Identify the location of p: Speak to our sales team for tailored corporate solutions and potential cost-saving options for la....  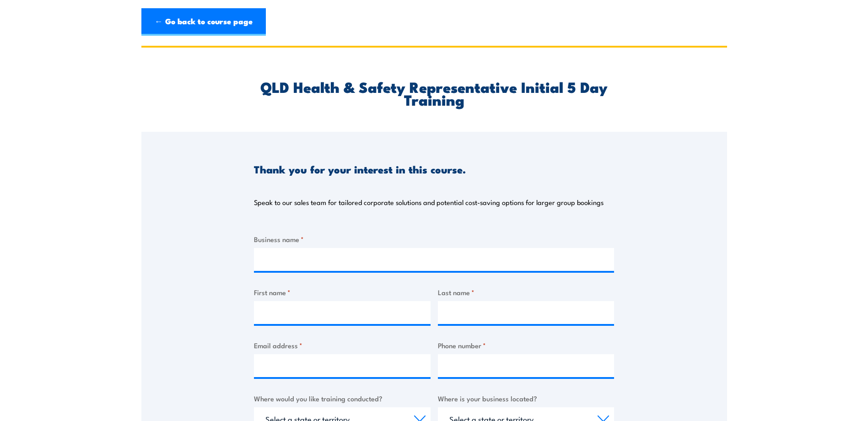
(429, 202).